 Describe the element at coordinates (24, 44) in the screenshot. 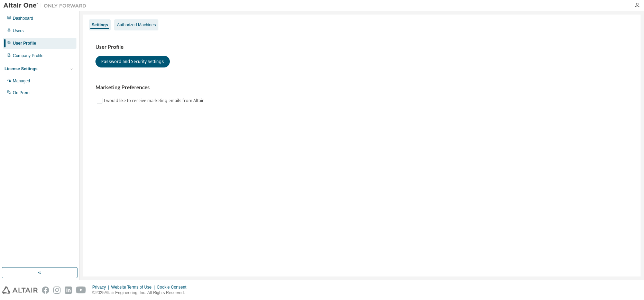

I see `div: User Profile` at that location.